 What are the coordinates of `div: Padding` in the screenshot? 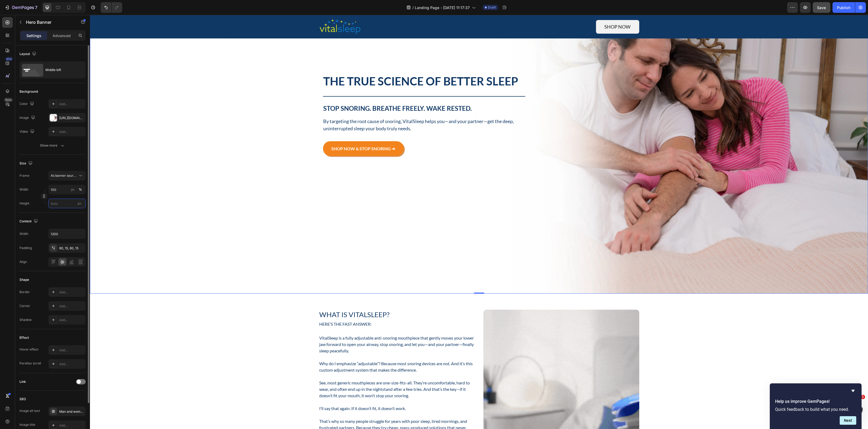 It's located at (26, 249).